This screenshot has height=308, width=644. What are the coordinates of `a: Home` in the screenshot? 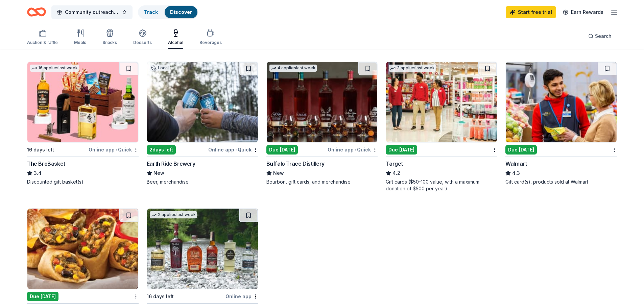 It's located at (36, 12).